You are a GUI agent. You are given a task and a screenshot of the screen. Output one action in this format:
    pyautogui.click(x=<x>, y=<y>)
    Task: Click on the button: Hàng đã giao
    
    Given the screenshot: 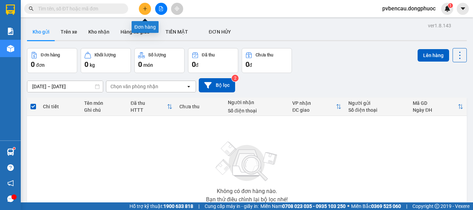 What is the action you would take?
    pyautogui.click(x=135, y=32)
    